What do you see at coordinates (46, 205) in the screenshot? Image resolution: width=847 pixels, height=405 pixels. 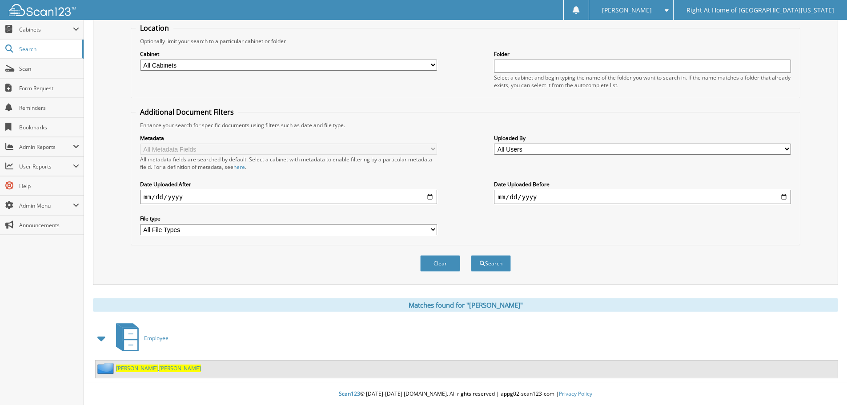 I see `span: Admin Menu` at bounding box center [46, 205].